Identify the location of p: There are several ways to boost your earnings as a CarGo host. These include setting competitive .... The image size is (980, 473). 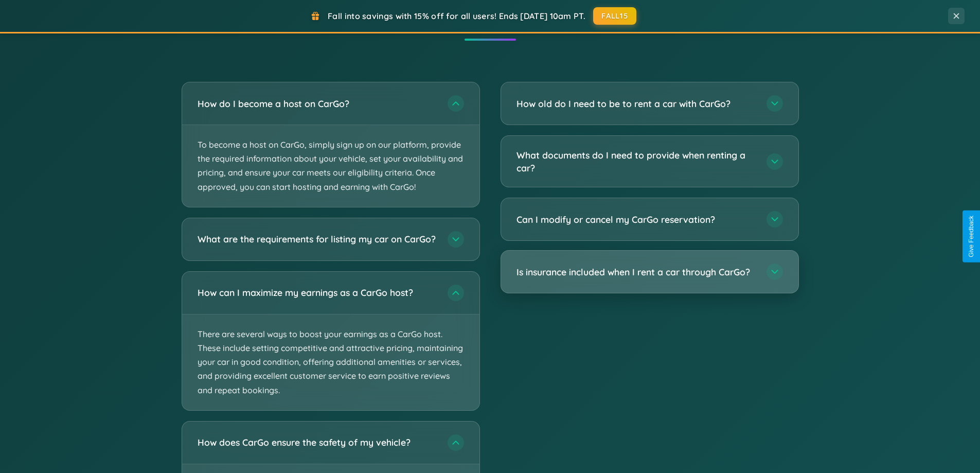
(331, 362).